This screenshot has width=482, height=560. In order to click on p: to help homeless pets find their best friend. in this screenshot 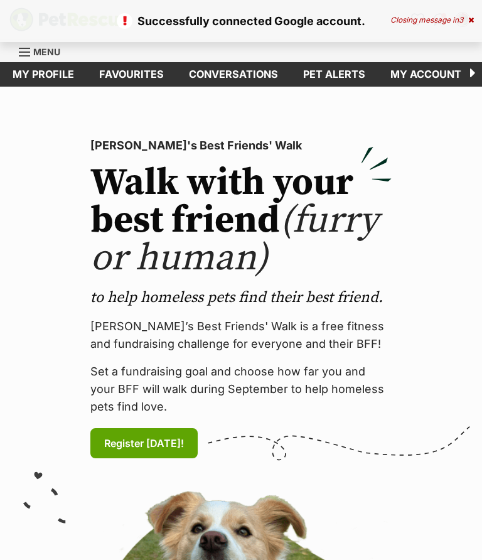, I will do `click(241, 298)`.